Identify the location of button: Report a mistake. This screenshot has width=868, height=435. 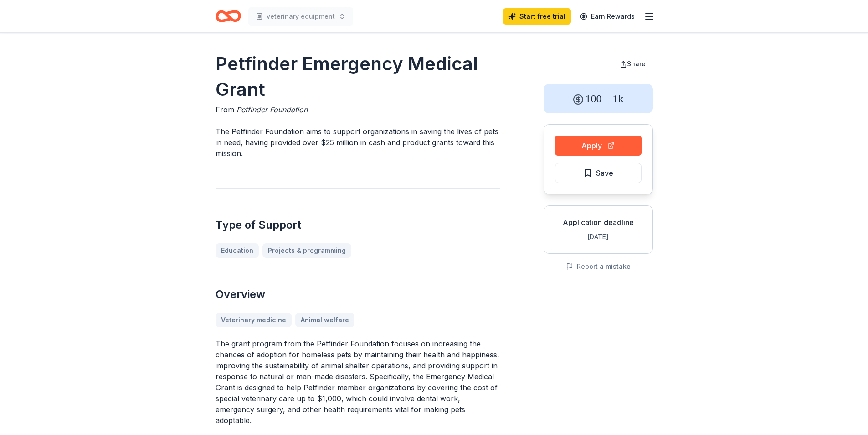
(599, 266).